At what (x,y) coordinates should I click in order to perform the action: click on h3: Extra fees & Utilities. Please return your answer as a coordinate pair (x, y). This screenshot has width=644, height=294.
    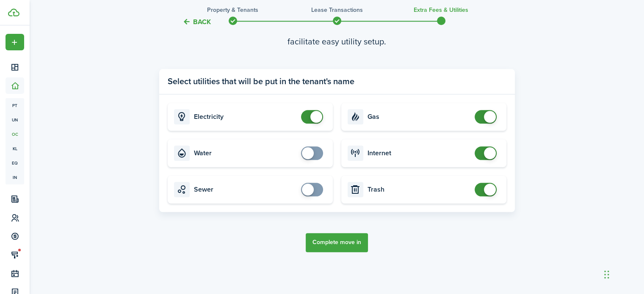
    Looking at the image, I should click on (440, 10).